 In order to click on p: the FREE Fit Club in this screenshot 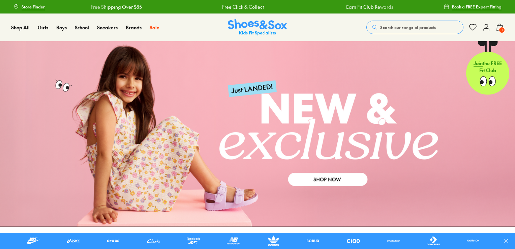, I will do `click(488, 67)`.